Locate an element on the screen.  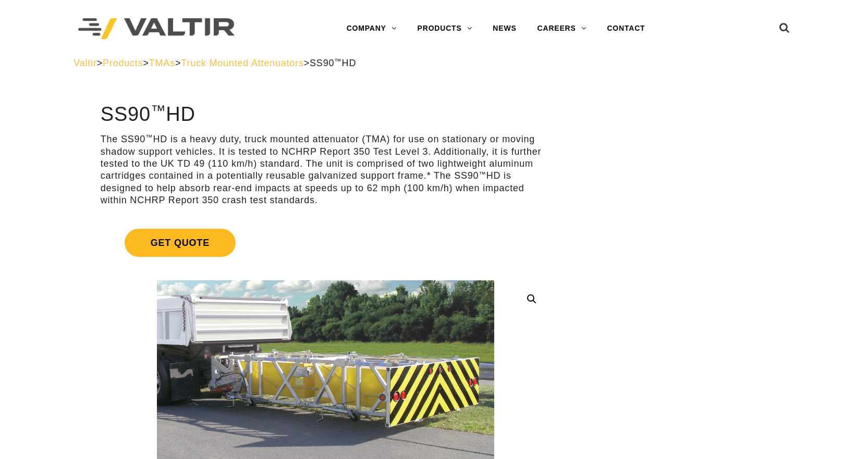
a: CONTACT is located at coordinates (626, 28).